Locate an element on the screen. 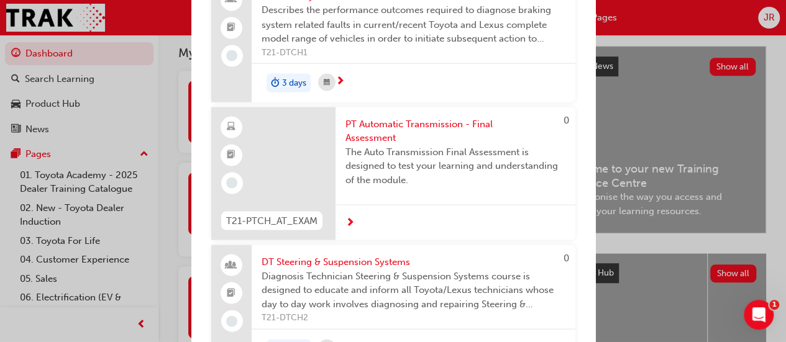 Image resolution: width=786 pixels, height=342 pixels. span: DT Steering & Suspension Systems is located at coordinates (413, 262).